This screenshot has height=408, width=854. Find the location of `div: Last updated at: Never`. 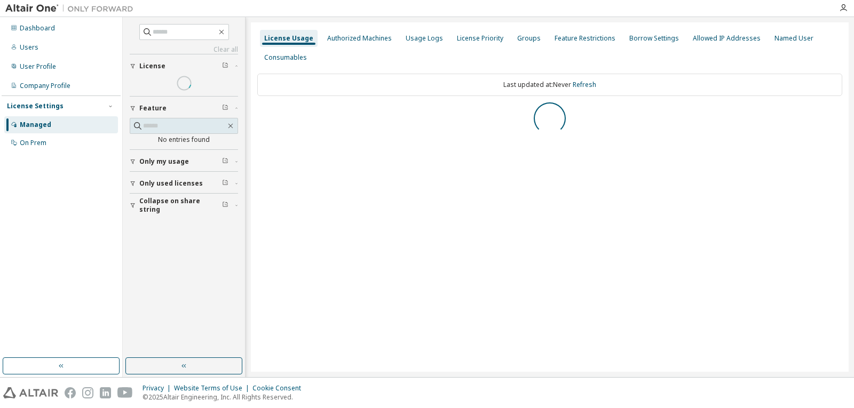

div: Last updated at: Never is located at coordinates (550, 85).